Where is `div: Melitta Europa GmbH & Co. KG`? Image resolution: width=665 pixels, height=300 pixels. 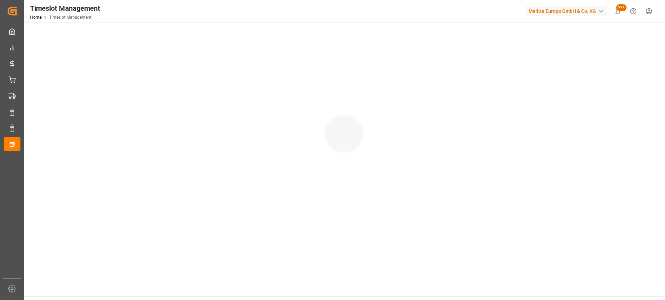 div: Melitta Europa GmbH & Co. KG is located at coordinates (566, 11).